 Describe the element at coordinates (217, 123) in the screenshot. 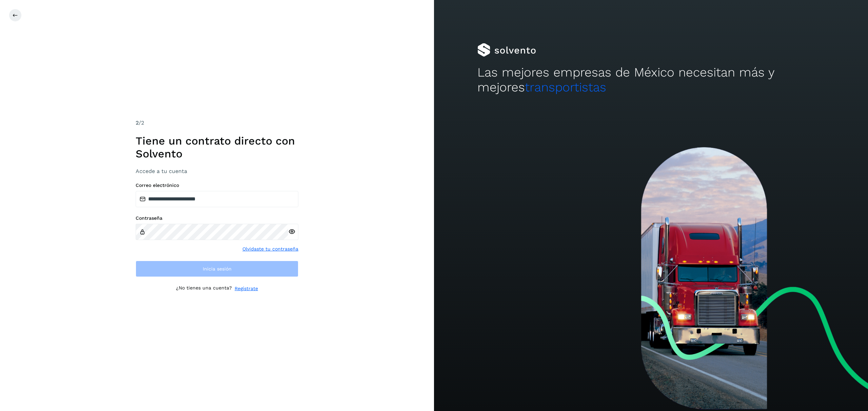

I see `div: /2` at that location.